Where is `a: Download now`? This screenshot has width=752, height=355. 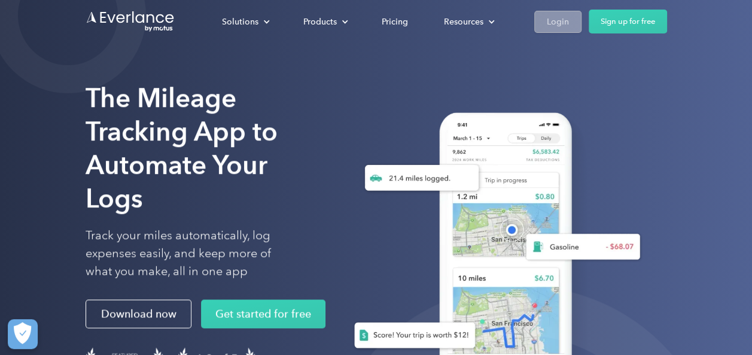
a: Download now is located at coordinates (138, 315).